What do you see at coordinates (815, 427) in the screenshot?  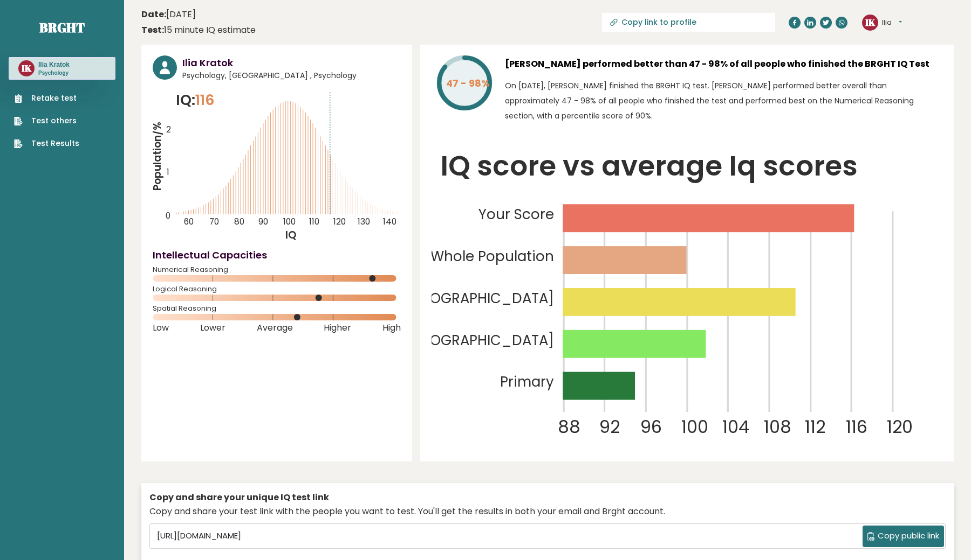 I see `tspan: 112` at bounding box center [815, 427].